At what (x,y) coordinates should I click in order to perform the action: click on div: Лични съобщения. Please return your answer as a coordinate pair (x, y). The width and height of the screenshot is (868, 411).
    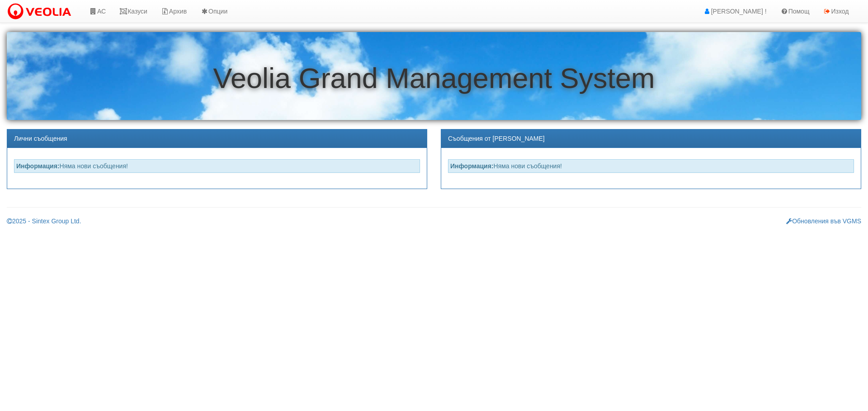
    Looking at the image, I should click on (217, 139).